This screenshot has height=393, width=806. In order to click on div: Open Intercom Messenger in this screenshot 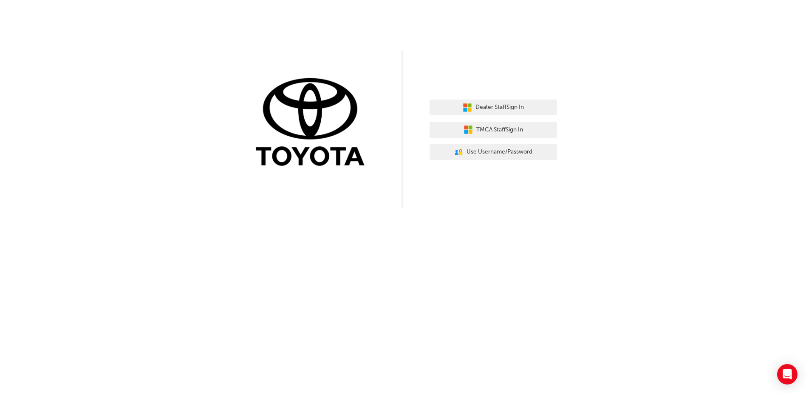, I will do `click(787, 374)`.